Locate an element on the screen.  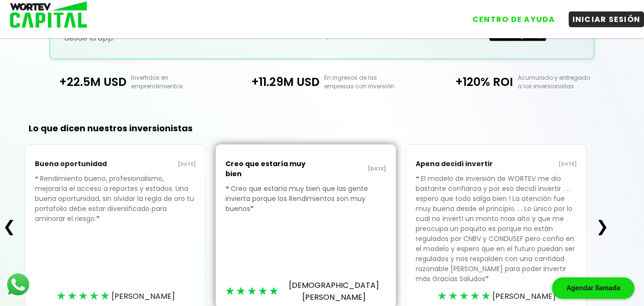
button: CENTRO DE AYUDA is located at coordinates (514, 19).